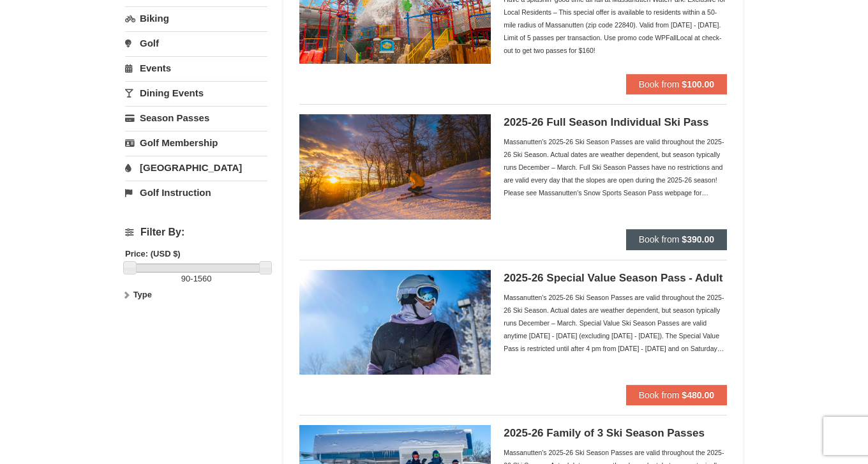 The image size is (868, 464). What do you see at coordinates (698, 84) in the screenshot?
I see `strong: $100.00` at bounding box center [698, 84].